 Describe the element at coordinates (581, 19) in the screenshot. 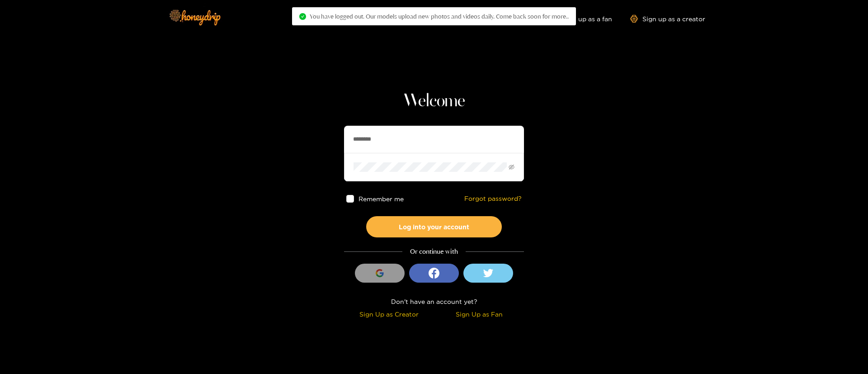

I see `a: Sign up as a fan` at that location.